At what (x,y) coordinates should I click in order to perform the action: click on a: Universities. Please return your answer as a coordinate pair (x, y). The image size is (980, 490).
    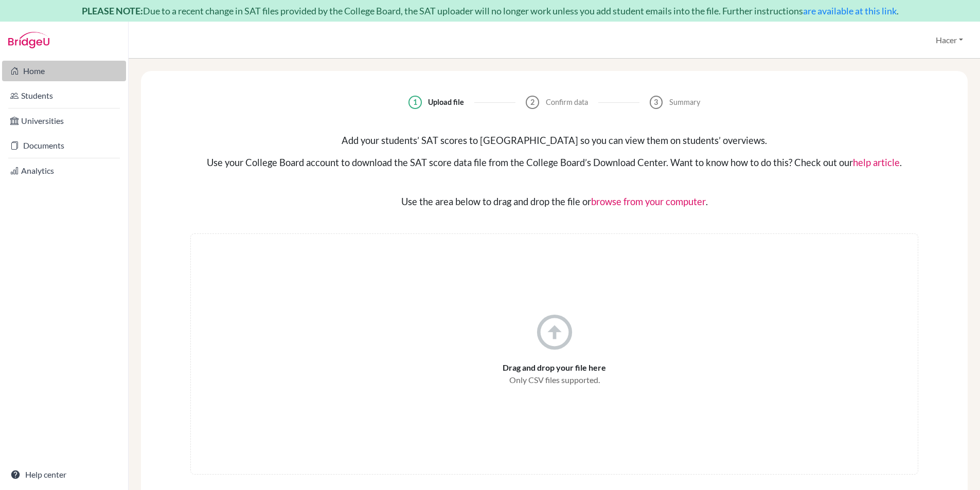
    Looking at the image, I should click on (64, 121).